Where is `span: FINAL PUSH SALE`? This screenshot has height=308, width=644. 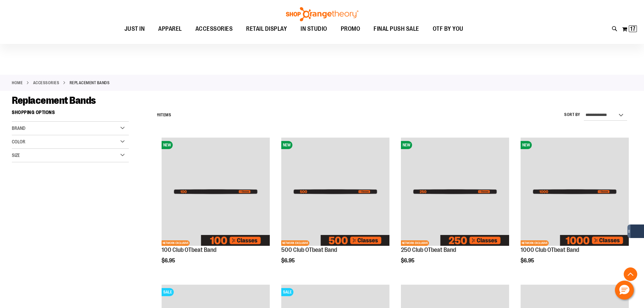
span: FINAL PUSH SALE is located at coordinates (396, 29).